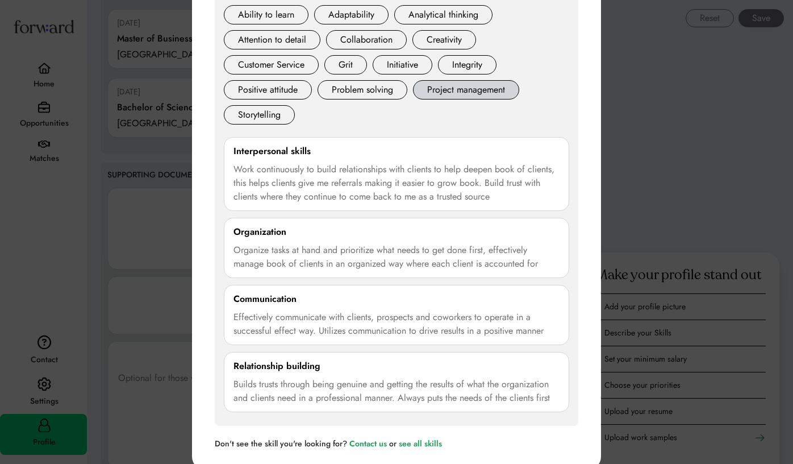  Describe the element at coordinates (259, 115) in the screenshot. I see `div: Storytelling` at that location.